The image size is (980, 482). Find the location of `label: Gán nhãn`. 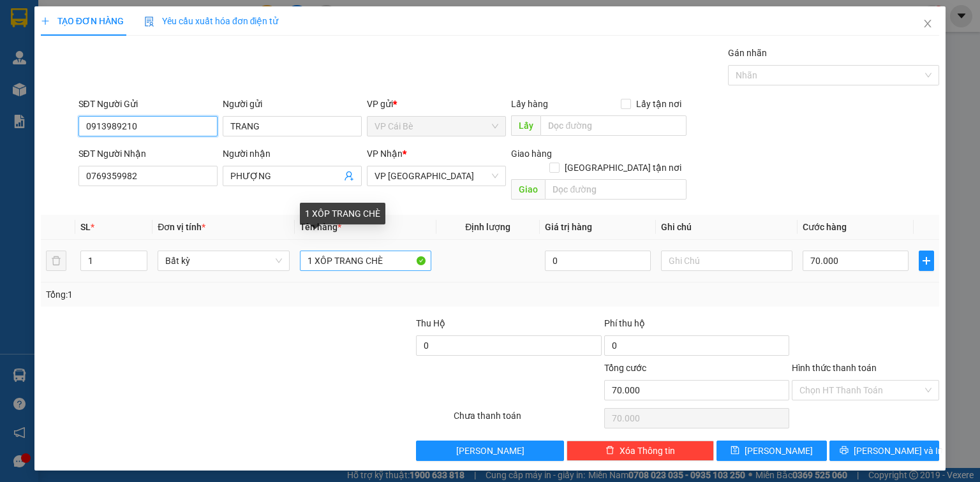

label: Gán nhãn is located at coordinates (747, 53).